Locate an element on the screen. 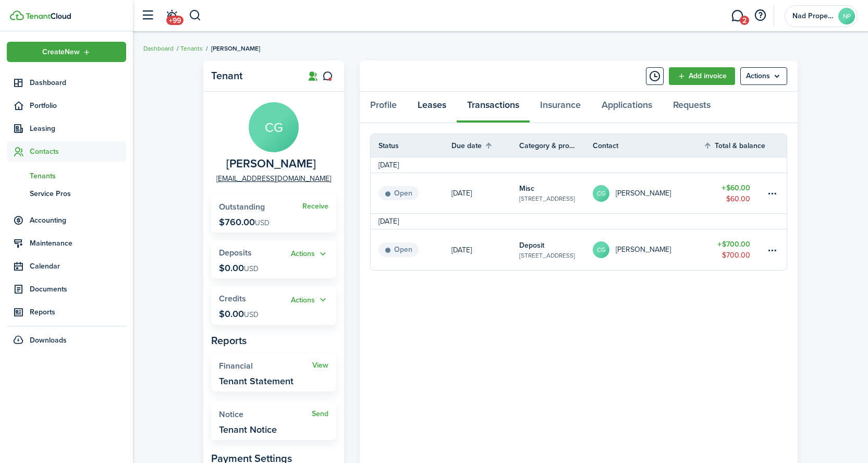 Image resolution: width=868 pixels, height=463 pixels. span: 2 is located at coordinates (744, 20).